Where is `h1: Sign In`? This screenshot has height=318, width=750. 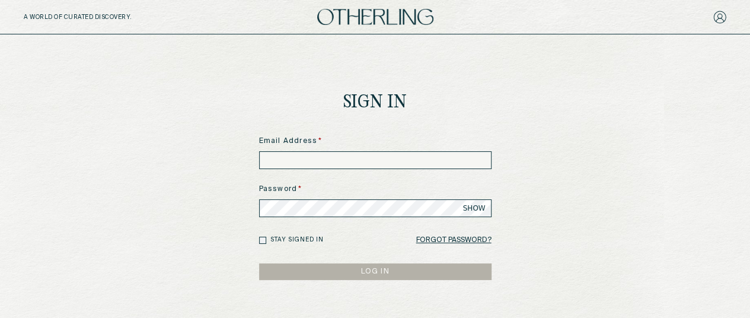
h1: Sign In is located at coordinates (375, 103).